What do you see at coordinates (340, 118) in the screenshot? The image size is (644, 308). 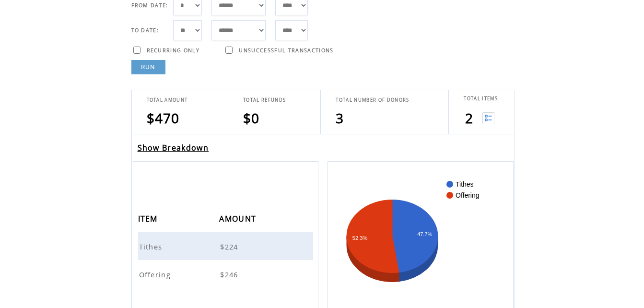 I see `span: 3` at bounding box center [340, 118].